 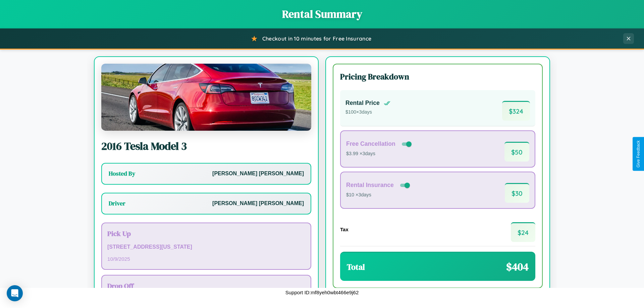 I want to click on div: Give Feedback, so click(x=638, y=154).